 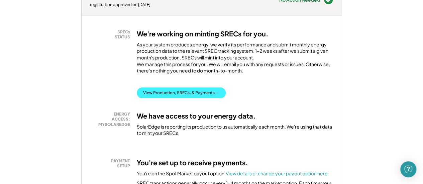 I want to click on a: View details or change your payout option here., so click(x=277, y=174).